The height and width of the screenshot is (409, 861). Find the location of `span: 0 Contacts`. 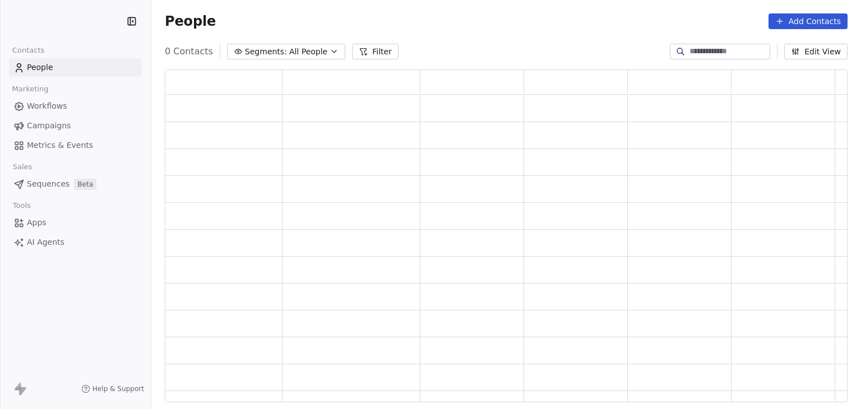

span: 0 Contacts is located at coordinates (189, 52).